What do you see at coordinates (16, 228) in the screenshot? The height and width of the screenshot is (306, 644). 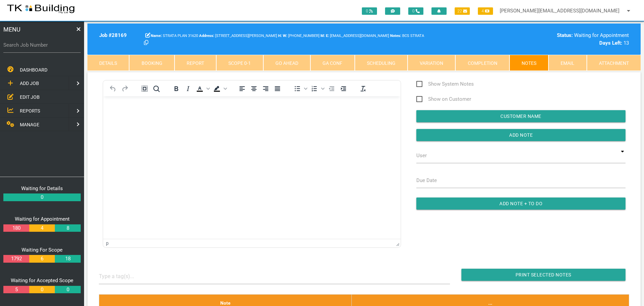 I see `a: 180` at bounding box center [16, 228].